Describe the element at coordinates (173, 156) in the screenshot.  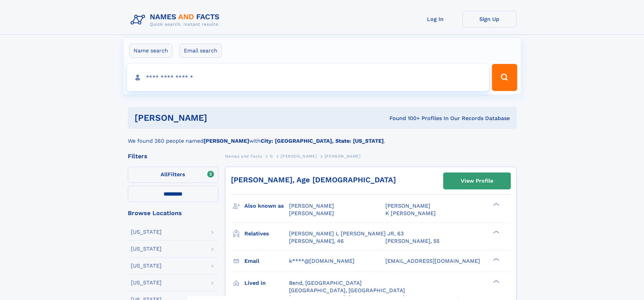
I see `div: Filters` at that location.